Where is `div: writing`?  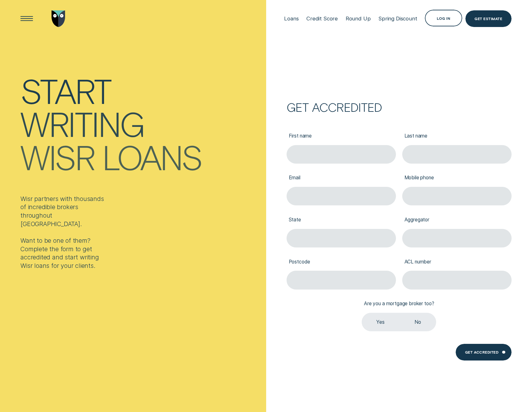 div: writing is located at coordinates (82, 124).